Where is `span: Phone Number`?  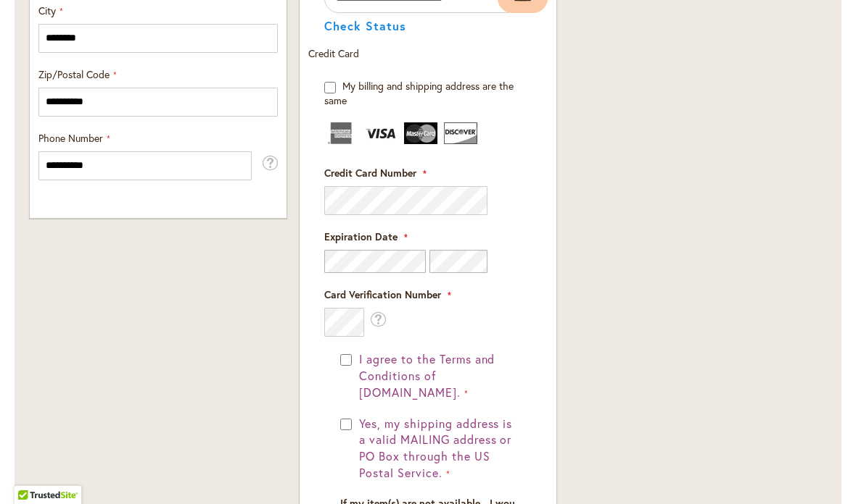 span: Phone Number is located at coordinates (70, 138).